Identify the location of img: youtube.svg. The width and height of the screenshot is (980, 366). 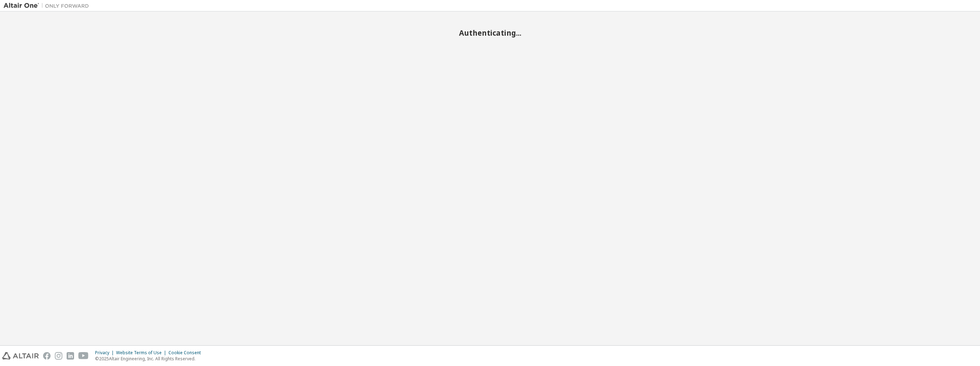
(84, 356).